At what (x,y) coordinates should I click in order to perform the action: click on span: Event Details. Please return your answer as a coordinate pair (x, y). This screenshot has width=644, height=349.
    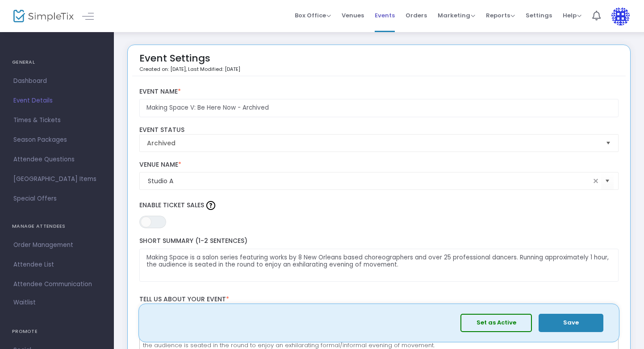
    Looking at the image, I should click on (57, 101).